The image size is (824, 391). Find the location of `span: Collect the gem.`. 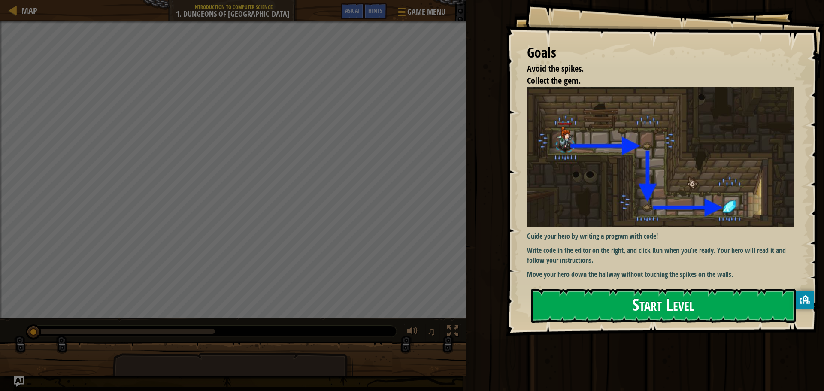

span: Collect the gem. is located at coordinates (554, 80).